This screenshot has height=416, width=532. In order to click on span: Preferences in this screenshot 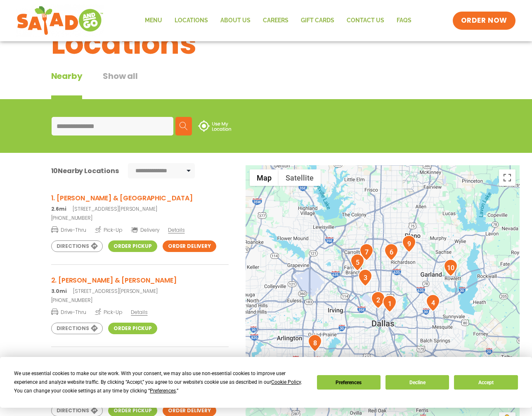, I will do `click(163, 391)`.